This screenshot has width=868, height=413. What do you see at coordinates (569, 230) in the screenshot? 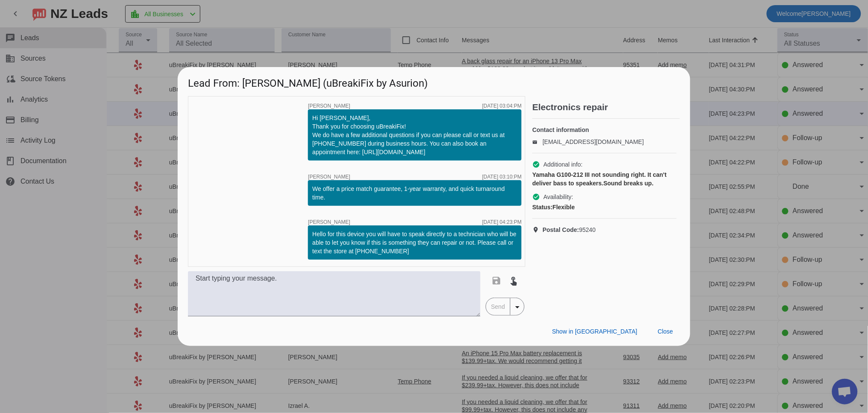
I see `span: 95240` at bounding box center [569, 230].